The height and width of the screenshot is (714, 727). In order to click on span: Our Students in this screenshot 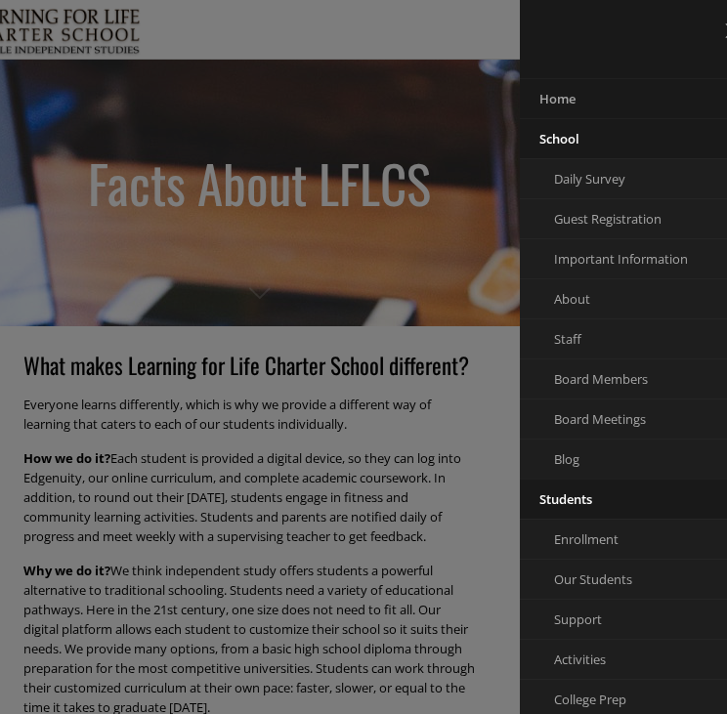, I will do `click(593, 579)`.